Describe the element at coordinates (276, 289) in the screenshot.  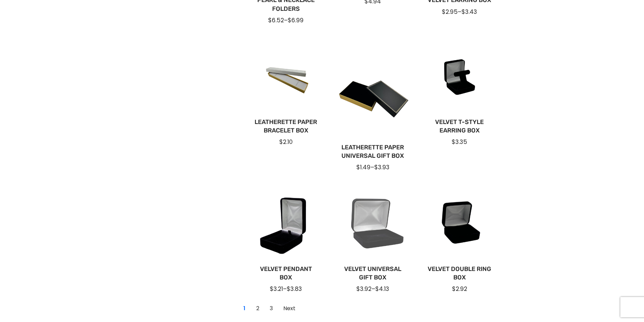
I see `span: $3.21` at that location.